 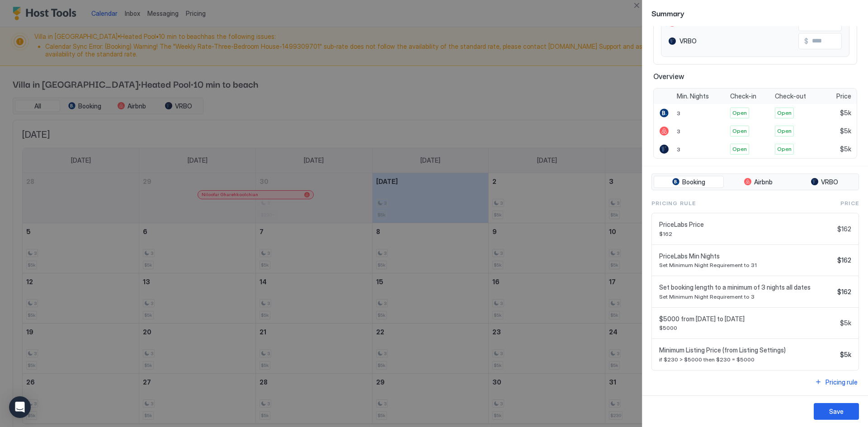 What do you see at coordinates (755, 76) in the screenshot?
I see `span: Overview` at bounding box center [755, 76].